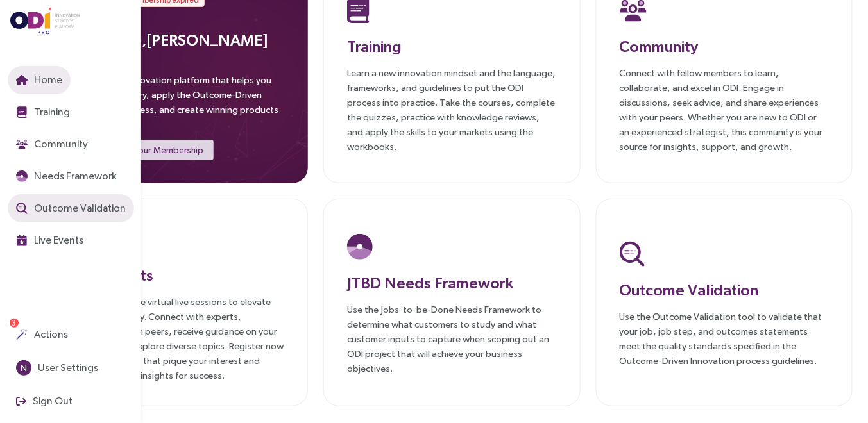  Describe the element at coordinates (452, 46) in the screenshot. I see `h3: Training` at that location.